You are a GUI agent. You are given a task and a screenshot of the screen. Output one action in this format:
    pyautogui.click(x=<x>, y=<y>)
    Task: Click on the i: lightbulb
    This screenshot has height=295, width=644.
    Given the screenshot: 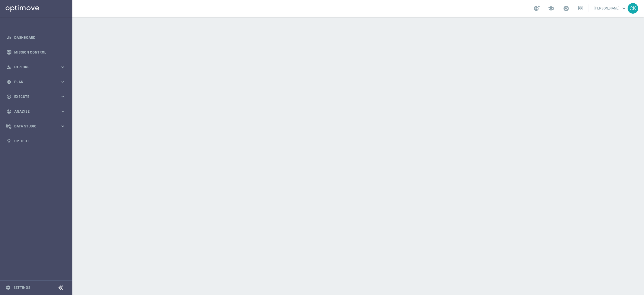 What is the action you would take?
    pyautogui.click(x=9, y=141)
    